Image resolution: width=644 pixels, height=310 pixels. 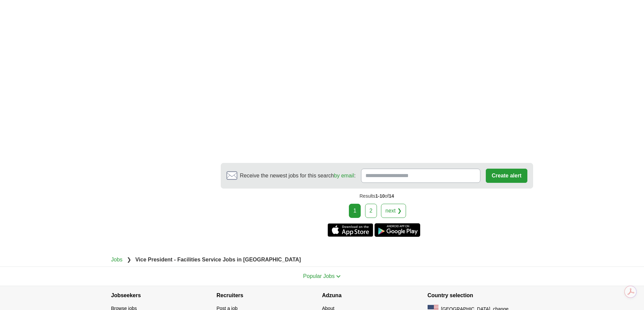 What do you see at coordinates (377, 196) in the screenshot?
I see `div: Results of` at bounding box center [377, 196].